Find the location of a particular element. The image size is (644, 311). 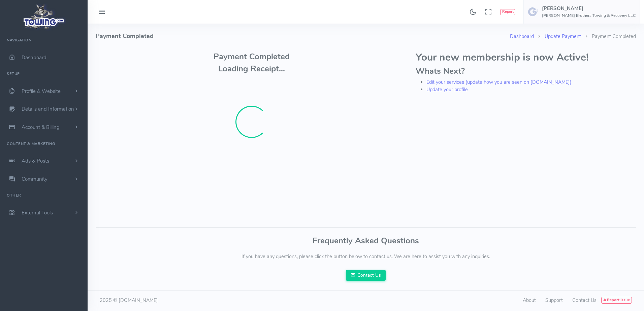

button: Report Issue is located at coordinates (617, 300).